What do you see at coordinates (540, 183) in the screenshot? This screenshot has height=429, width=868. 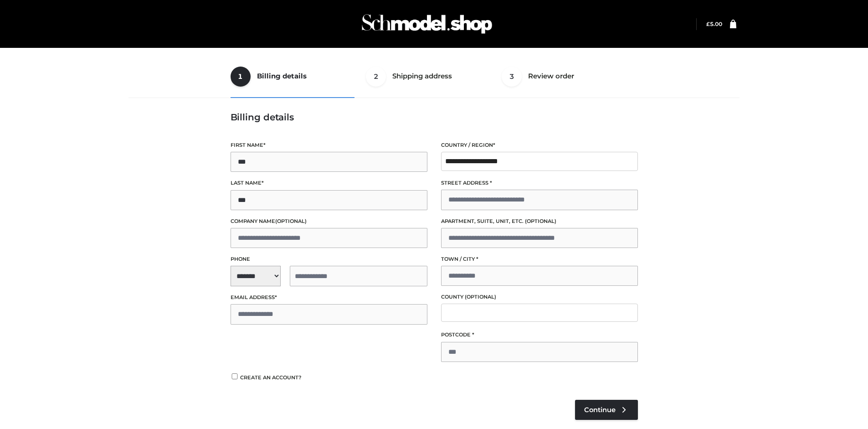 I see `label: Street address` at bounding box center [540, 183].